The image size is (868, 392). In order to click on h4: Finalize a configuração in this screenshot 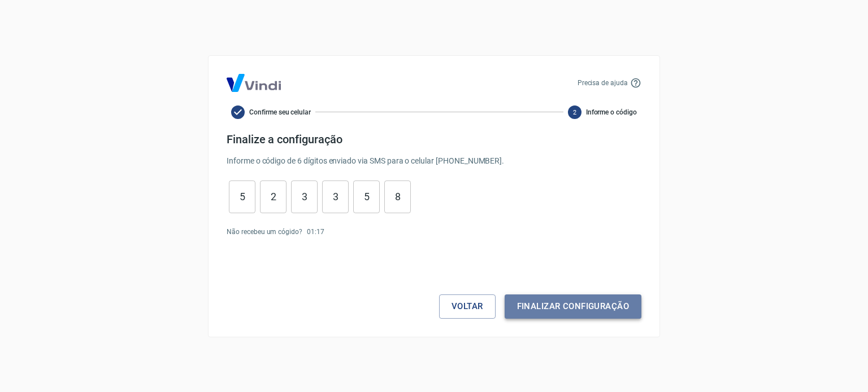, I will do `click(434, 140)`.